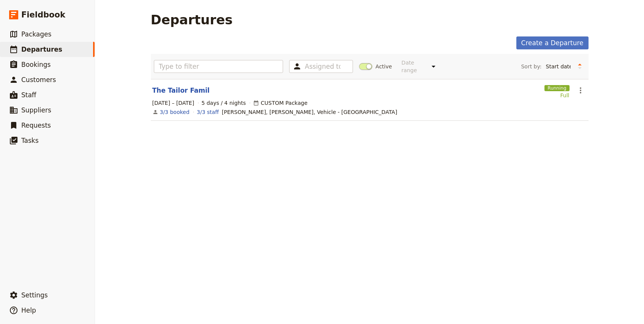 This screenshot has width=644, height=324. I want to click on h1: Departures, so click(192, 20).